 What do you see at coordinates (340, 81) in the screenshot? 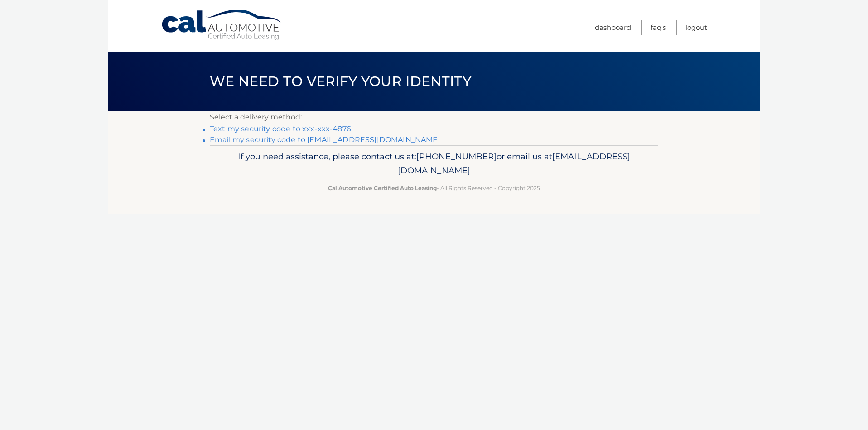
I see `span: We need to verify your identity` at bounding box center [340, 81].